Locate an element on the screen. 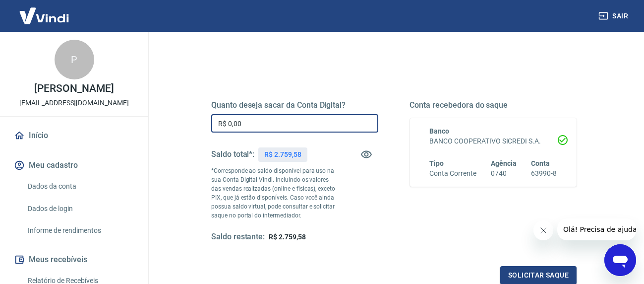  span: Banco is located at coordinates (440, 131).